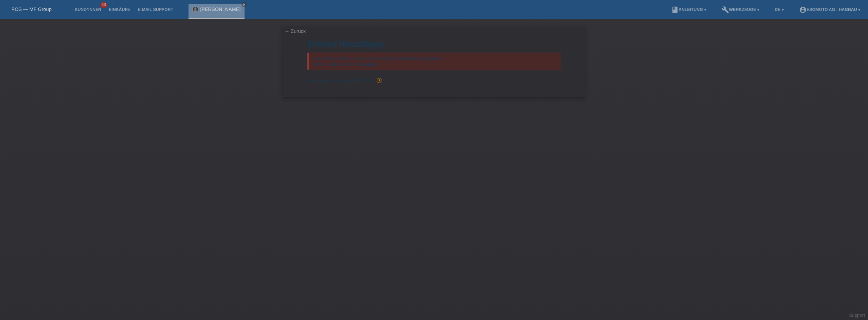 Image resolution: width=868 pixels, height=320 pixels. Describe the element at coordinates (377, 80) in the screenshot. I see `span: Seit der Autorisierung wurde ein Einkauf hinzugefügt, welcher eine zukünftige Autorisierung und d...` at that location.